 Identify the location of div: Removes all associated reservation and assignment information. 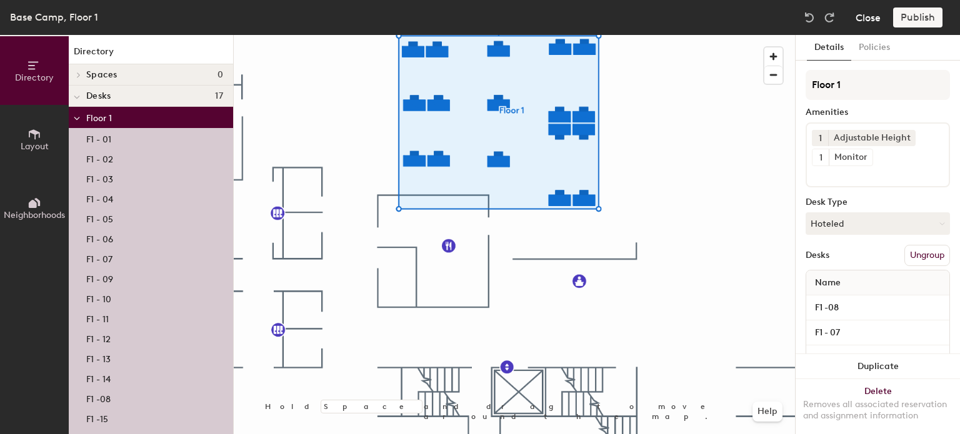
(877, 410).